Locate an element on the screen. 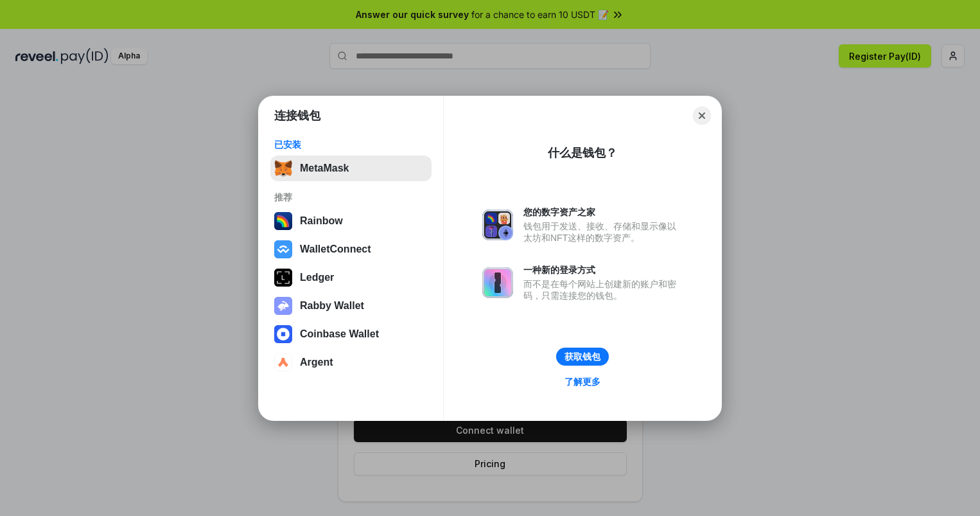 This screenshot has height=516, width=980. button: Argent is located at coordinates (351, 362).